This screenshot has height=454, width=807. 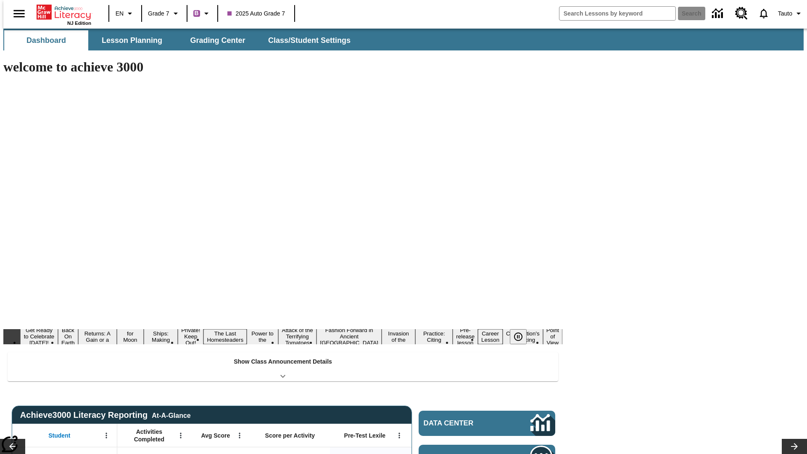 What do you see at coordinates (791, 13) in the screenshot?
I see `button: Profile/Settings` at bounding box center [791, 13].